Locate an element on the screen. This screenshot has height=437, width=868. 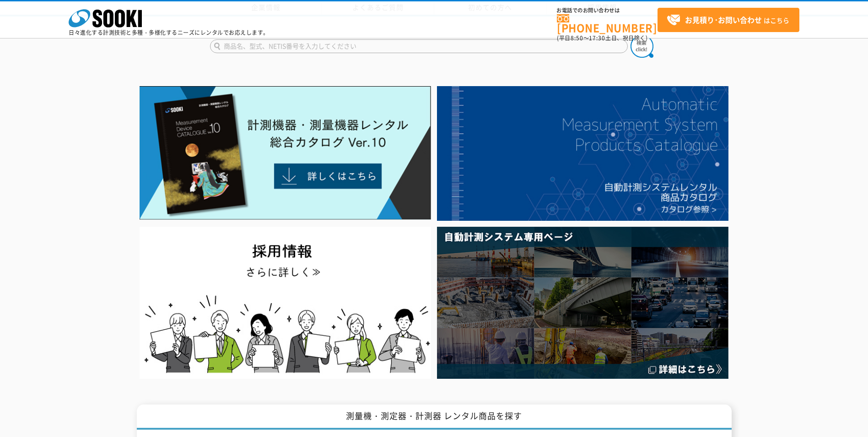
p: 日々進化する計測技術と多種・多様化するニーズにレンタルでお応えします。 is located at coordinates (169, 32).